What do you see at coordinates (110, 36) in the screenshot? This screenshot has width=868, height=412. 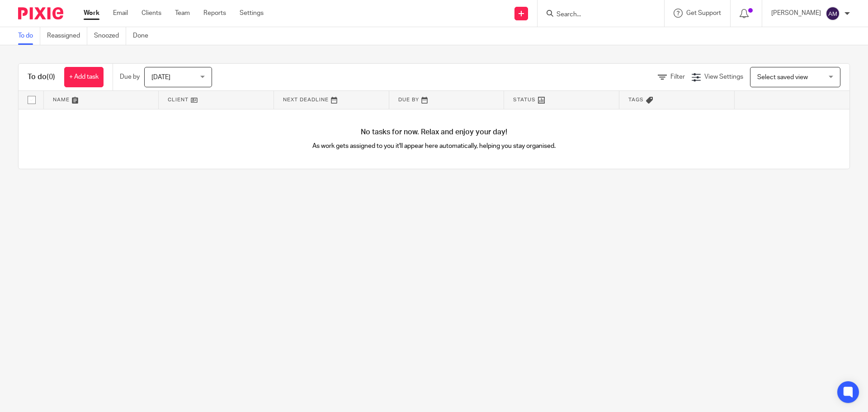 I see `a: Snoozed` at bounding box center [110, 36].